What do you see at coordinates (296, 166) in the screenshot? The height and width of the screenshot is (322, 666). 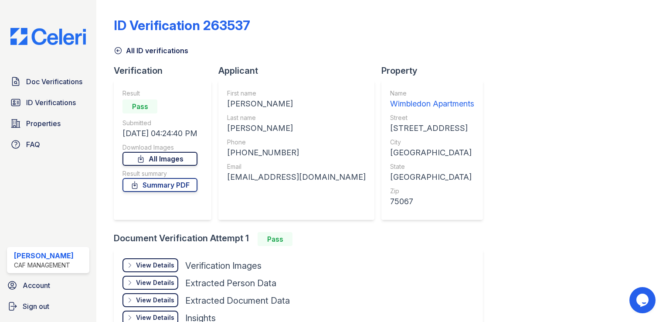 I see `div: Email` at bounding box center [296, 166].